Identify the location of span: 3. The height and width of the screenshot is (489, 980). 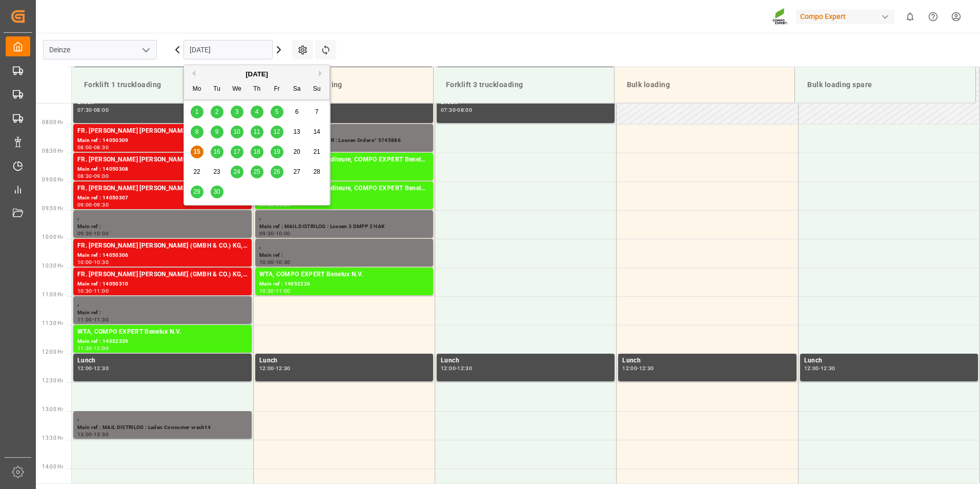
(237, 112).